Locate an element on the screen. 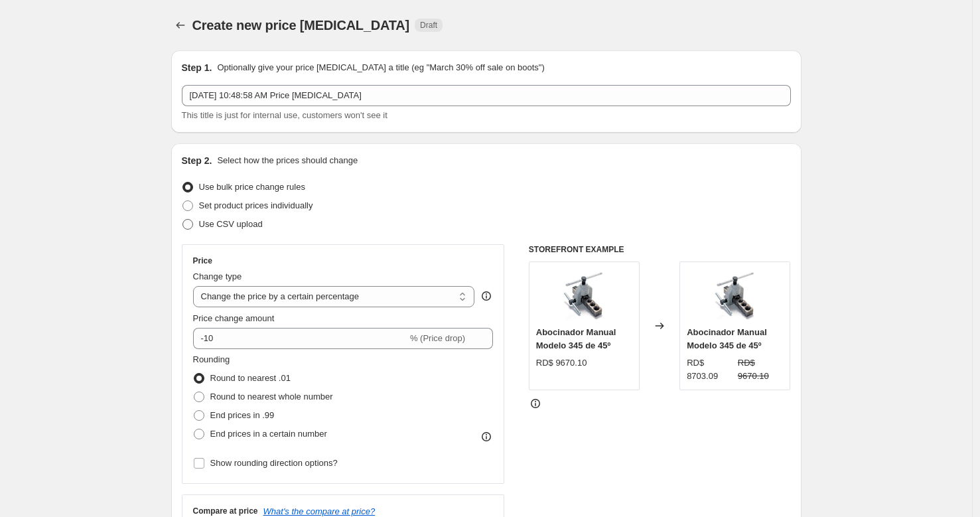 This screenshot has width=980, height=517. span: Round to nearest whole number is located at coordinates (271, 396).